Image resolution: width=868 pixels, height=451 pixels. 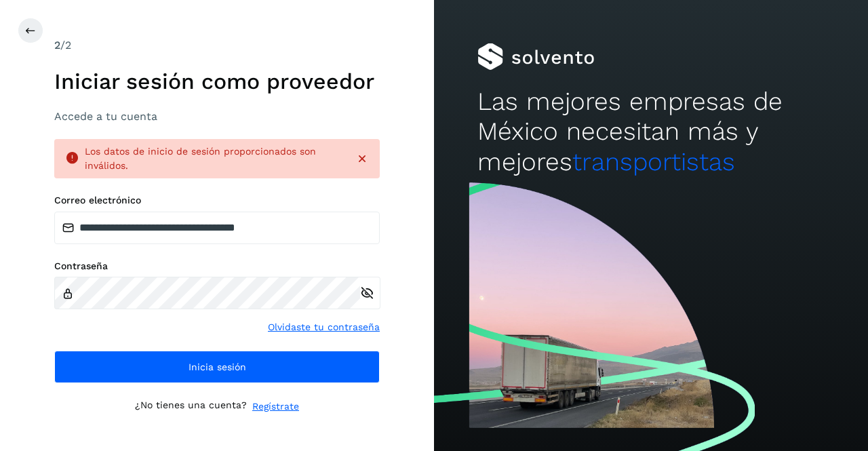 What do you see at coordinates (214, 159) in the screenshot?
I see `div: Los datos de inicio de sesión proporcionados son inválidos.` at bounding box center [214, 159].